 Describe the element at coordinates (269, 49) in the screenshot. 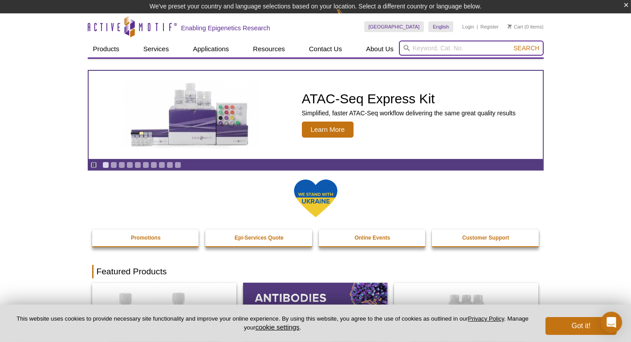

I see `a: Resources` at that location.